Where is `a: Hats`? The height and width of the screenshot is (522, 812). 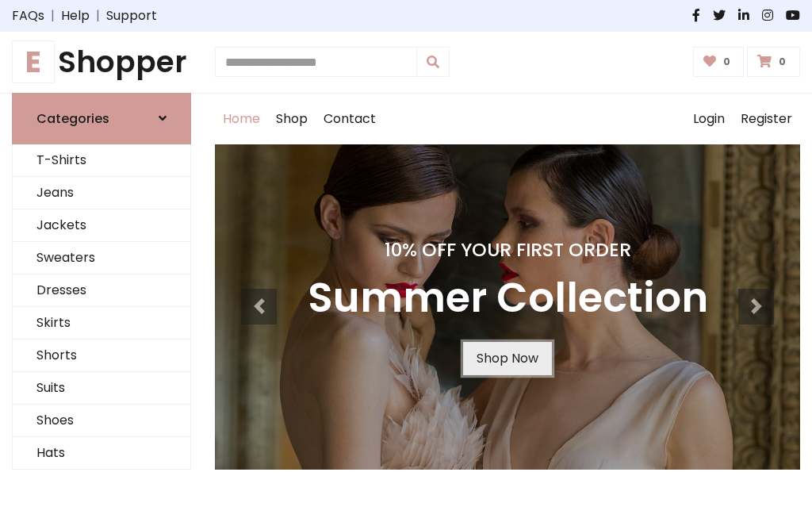
a: Hats is located at coordinates (102, 452).